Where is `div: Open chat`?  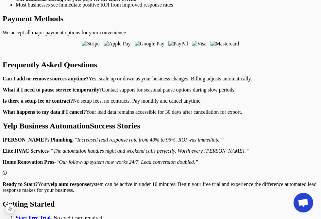
div: Open chat is located at coordinates (303, 202).